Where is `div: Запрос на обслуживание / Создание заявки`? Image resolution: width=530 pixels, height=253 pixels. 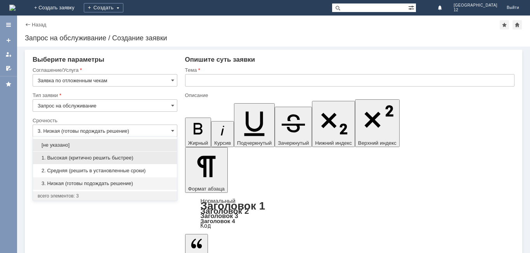
div: Запрос на обслуживание / Создание заявки is located at coordinates (274, 38).